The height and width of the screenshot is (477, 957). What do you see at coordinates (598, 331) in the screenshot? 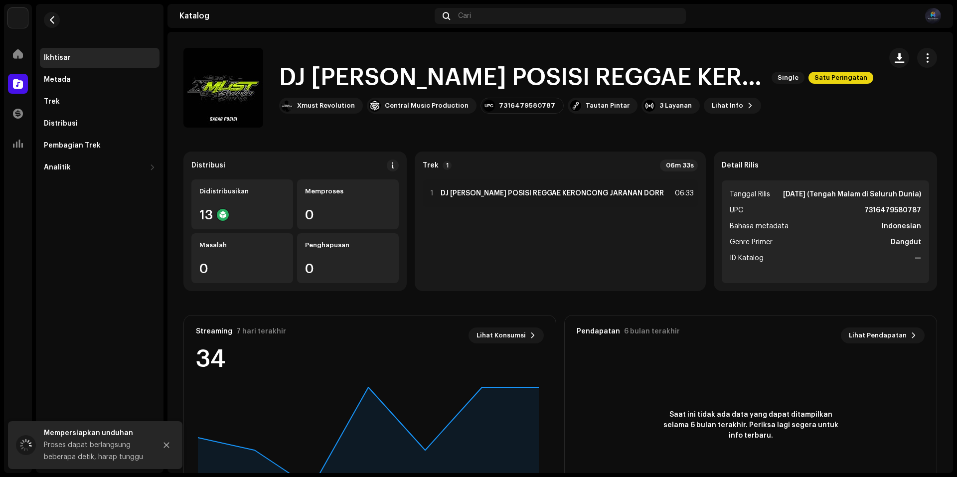
I see `div: Pendapatan` at bounding box center [598, 331].